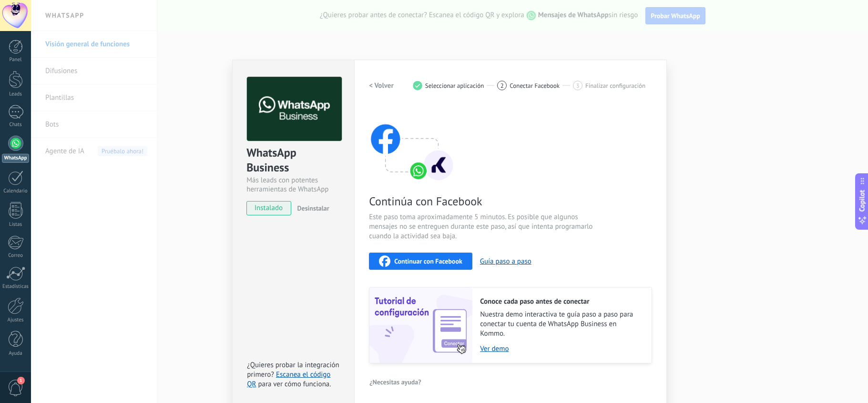 This screenshot has height=403, width=868. I want to click on div: Más leads con potentes herramientas de WhatsApp, so click(293, 185).